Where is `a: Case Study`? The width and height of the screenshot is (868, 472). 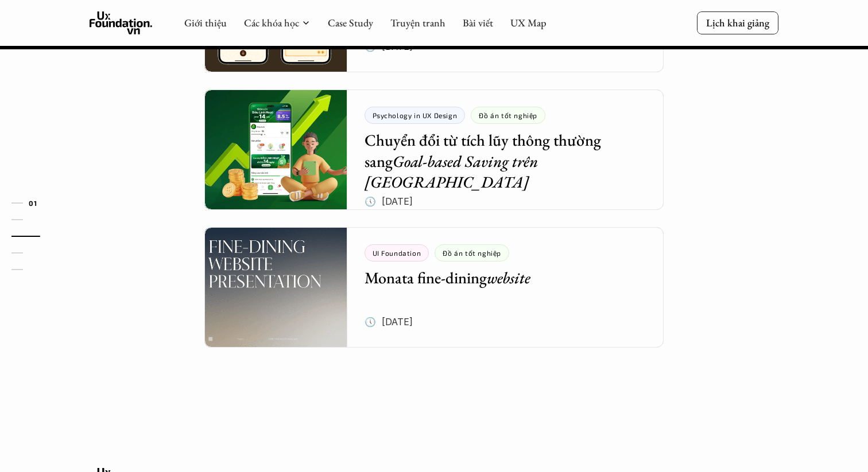
a: Case Study is located at coordinates (350, 23).